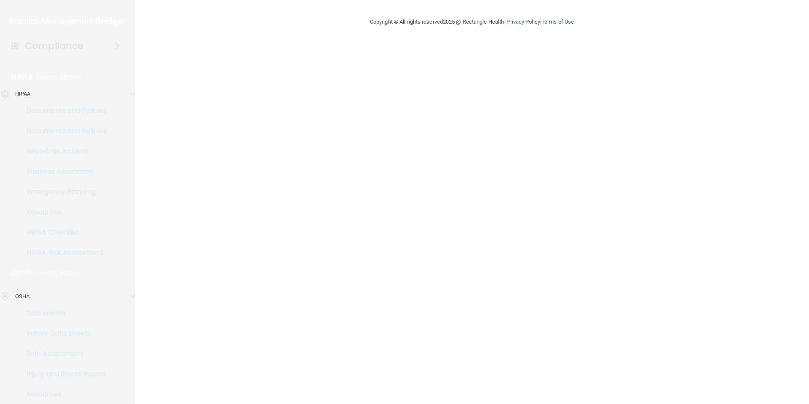 The width and height of the screenshot is (809, 404). Describe the element at coordinates (63, 353) in the screenshot. I see `p: Self-Assessment` at that location.